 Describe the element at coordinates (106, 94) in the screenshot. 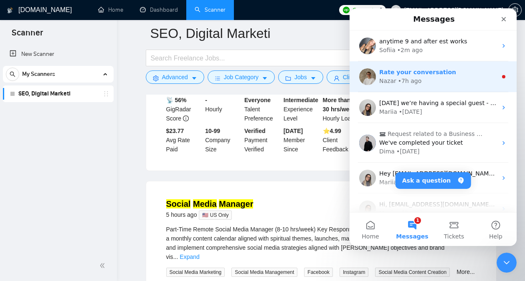

I see `span: holder` at that location.